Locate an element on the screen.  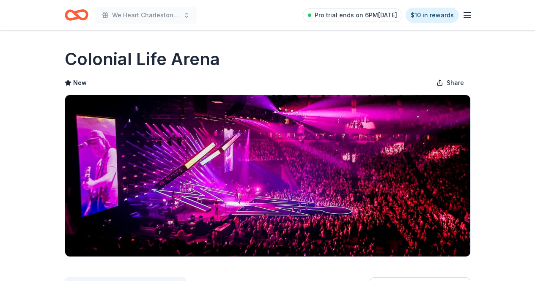
button: Share is located at coordinates (450, 83).